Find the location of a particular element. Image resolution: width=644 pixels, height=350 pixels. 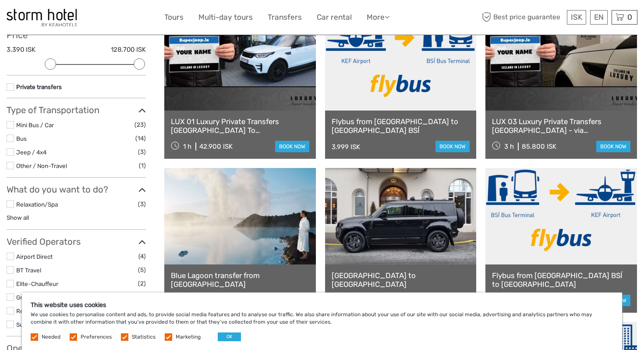

span: (4) is located at coordinates (142, 256).